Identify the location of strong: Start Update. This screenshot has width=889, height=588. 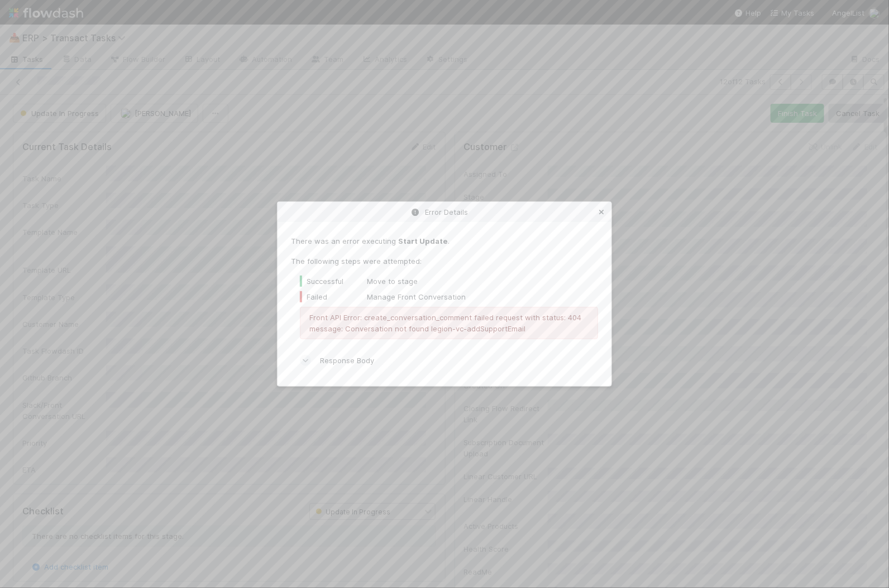
(422, 241).